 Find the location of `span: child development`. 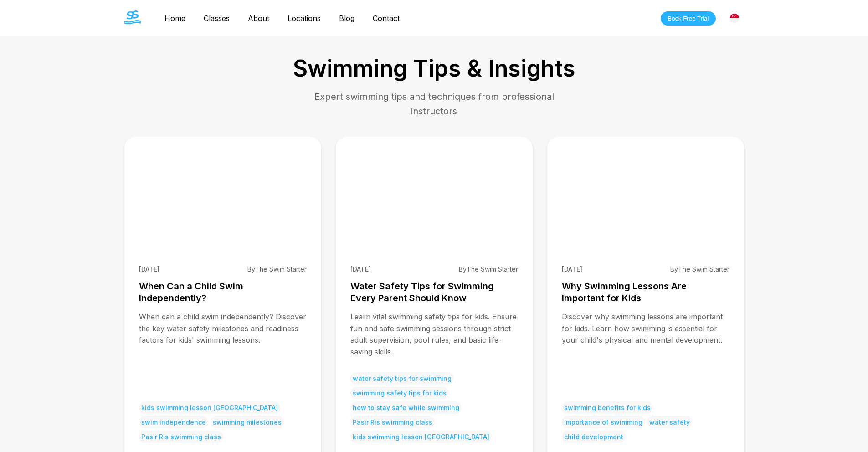

span: child development is located at coordinates (594, 437).